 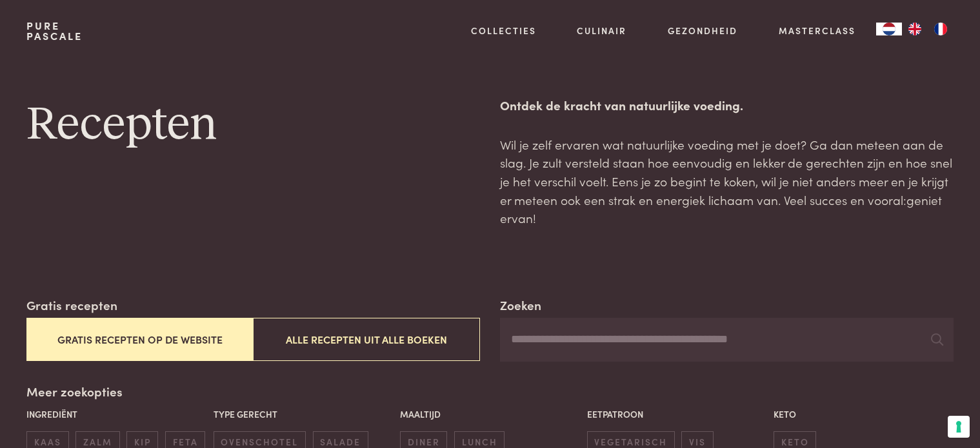 I want to click on a: PurePascale, so click(x=54, y=31).